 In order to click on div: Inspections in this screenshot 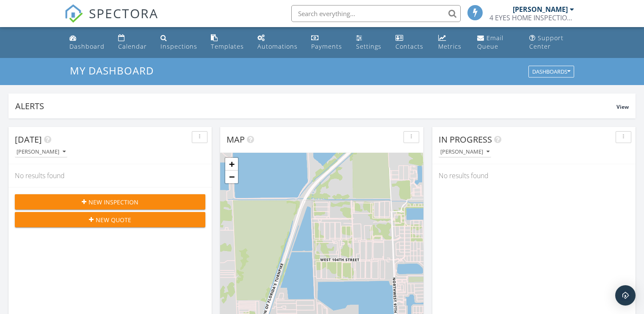, I will do `click(179, 46)`.